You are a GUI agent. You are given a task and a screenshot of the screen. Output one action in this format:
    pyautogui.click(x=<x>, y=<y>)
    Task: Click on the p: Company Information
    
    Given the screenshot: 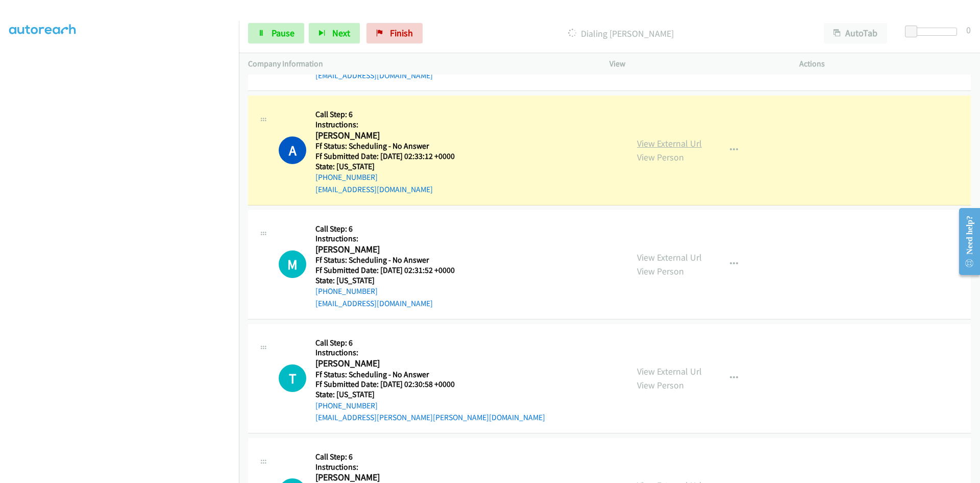 What is the action you would take?
    pyautogui.click(x=420, y=64)
    